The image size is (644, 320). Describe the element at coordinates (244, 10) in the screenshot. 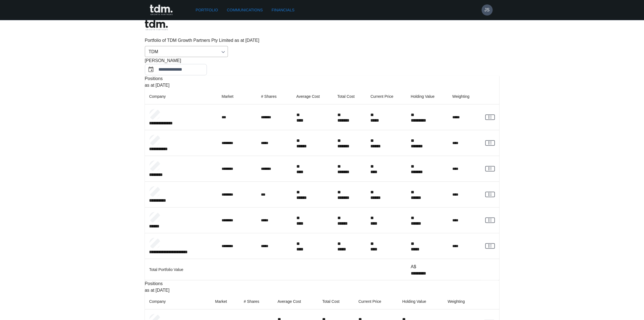

I see `a: Communications` at that location.